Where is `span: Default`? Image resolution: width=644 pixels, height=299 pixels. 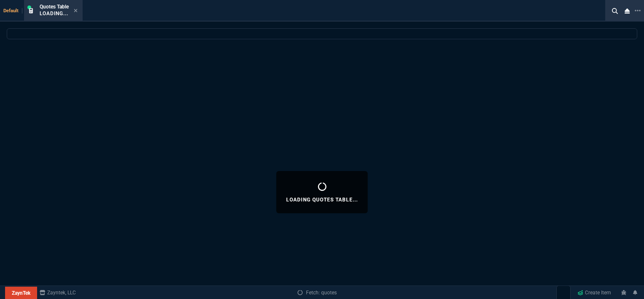
span: Default is located at coordinates (13, 10).